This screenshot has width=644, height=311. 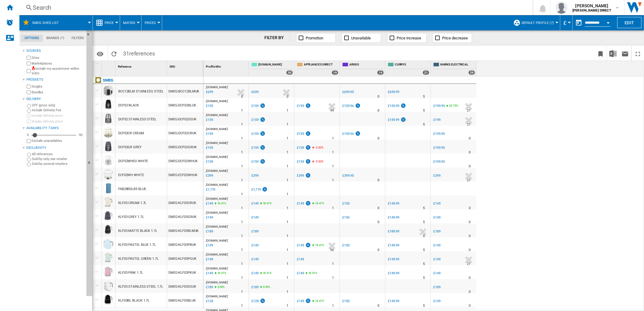 What do you see at coordinates (29, 63) in the screenshot?
I see `input: Marketplaces` at bounding box center [29, 63].